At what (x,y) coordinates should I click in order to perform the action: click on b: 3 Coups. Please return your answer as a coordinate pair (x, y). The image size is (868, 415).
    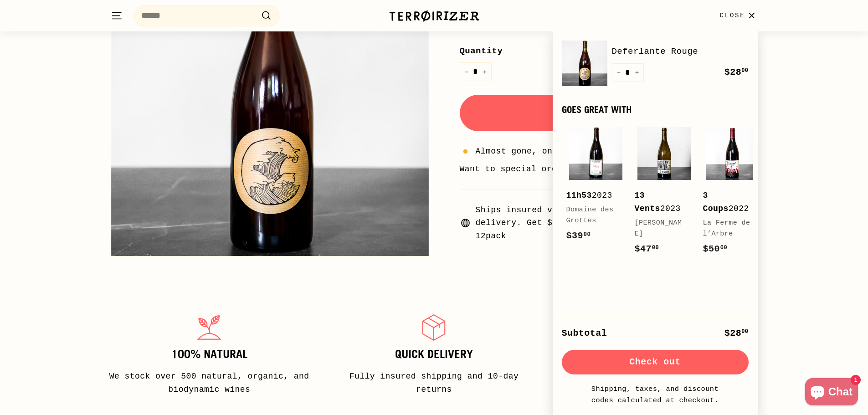
    Looking at the image, I should click on (716, 202).